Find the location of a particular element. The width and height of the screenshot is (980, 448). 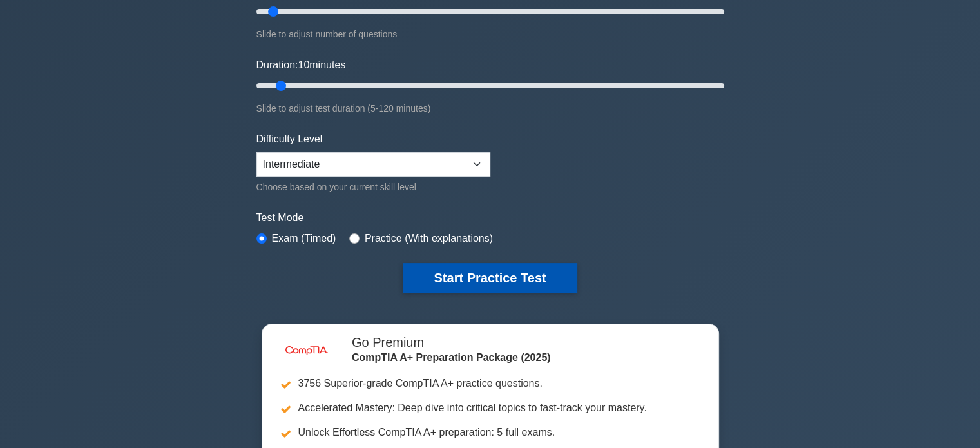

label: Difficulty Level is located at coordinates (289, 139).